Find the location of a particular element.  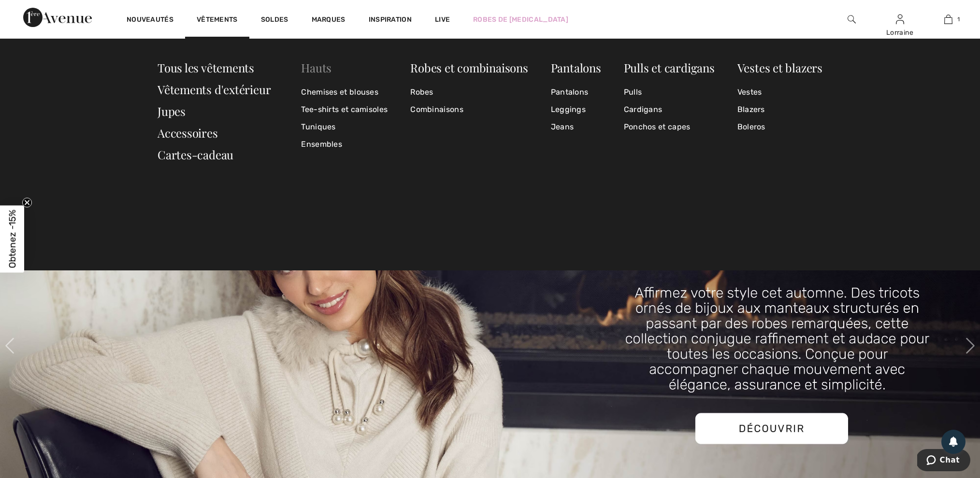

a: Vestes is located at coordinates (779, 92).